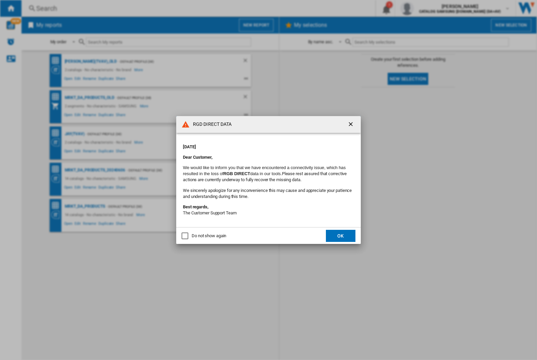  What do you see at coordinates (198, 157) in the screenshot?
I see `strong: Dear Customer,` at bounding box center [198, 157].